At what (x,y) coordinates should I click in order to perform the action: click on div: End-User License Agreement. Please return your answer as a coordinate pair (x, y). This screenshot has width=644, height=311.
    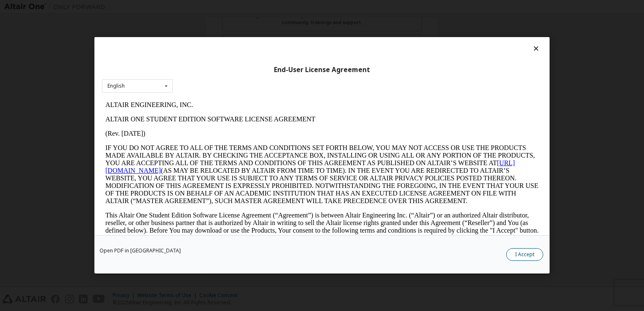
    Looking at the image, I should click on (322, 69).